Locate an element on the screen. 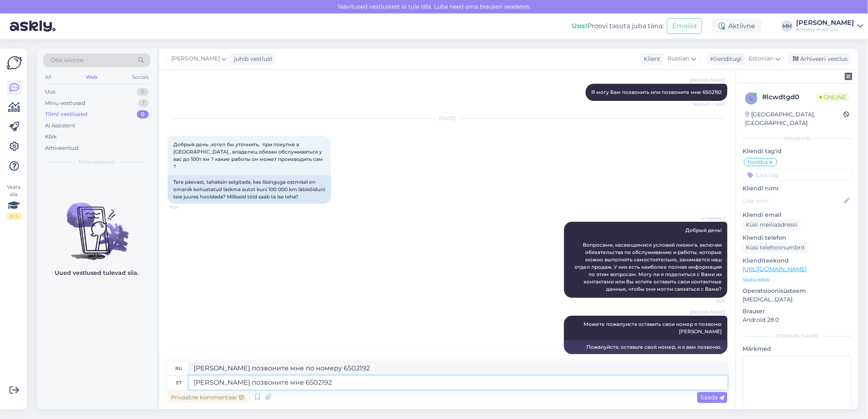  span: Saada is located at coordinates (713, 397).